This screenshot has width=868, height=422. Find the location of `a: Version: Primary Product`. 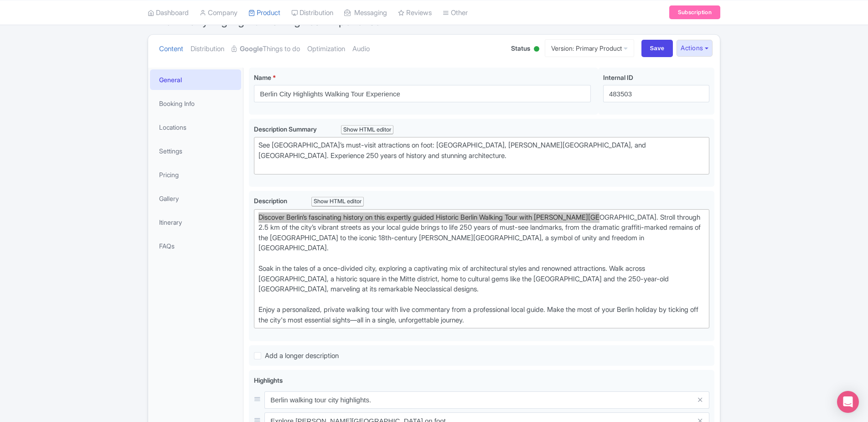

a: Version: Primary Product is located at coordinates (590, 48).